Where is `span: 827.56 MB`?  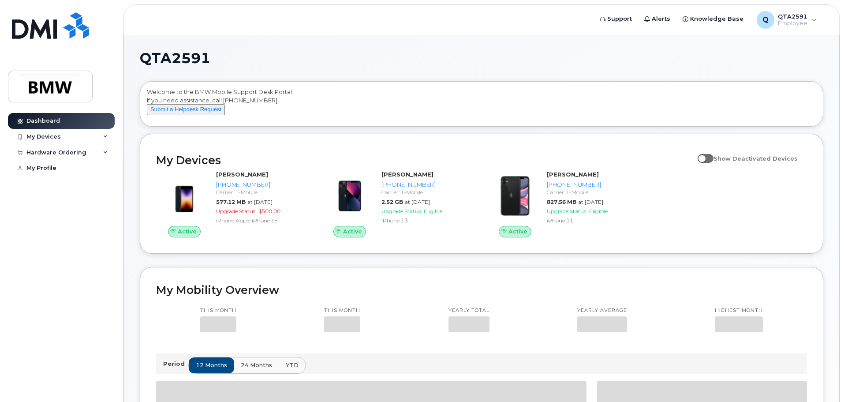
span: 827.56 MB is located at coordinates (561, 201).